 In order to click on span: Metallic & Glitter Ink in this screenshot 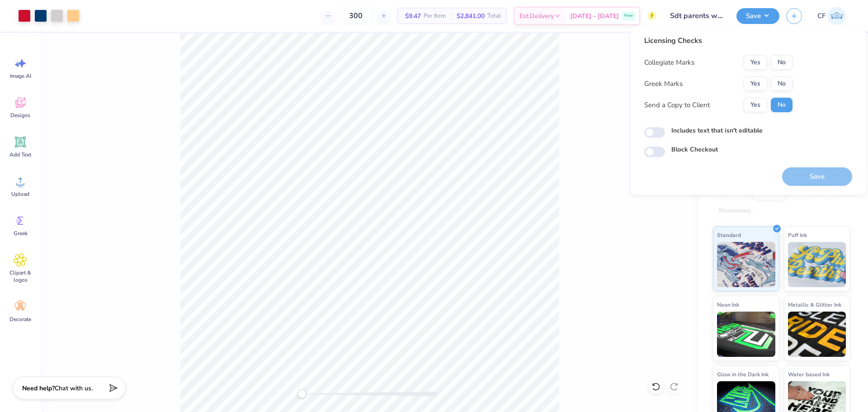, I will do `click(814, 304)`.